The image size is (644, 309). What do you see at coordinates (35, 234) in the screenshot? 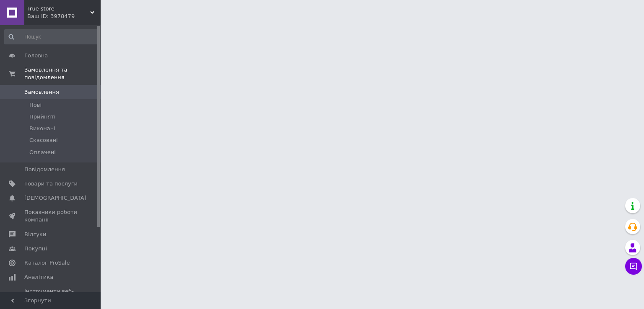
I see `span: Відгуки` at bounding box center [35, 234].